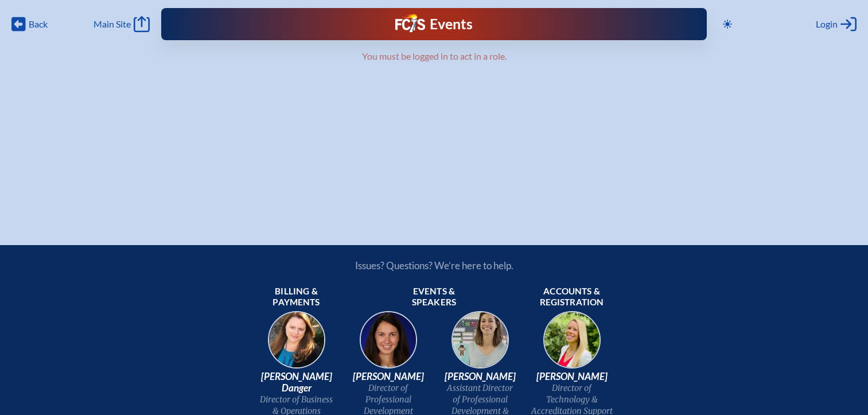 The width and height of the screenshot is (868, 415). Describe the element at coordinates (434, 297) in the screenshot. I see `span: Events & speakers` at that location.